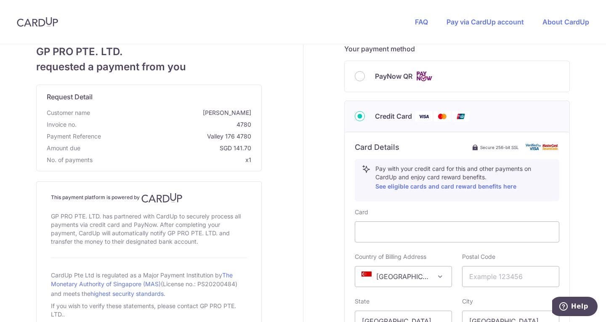 Image resolution: width=606 pixels, height=322 pixels. What do you see at coordinates (362, 212) in the screenshot?
I see `label: Card` at bounding box center [362, 212].